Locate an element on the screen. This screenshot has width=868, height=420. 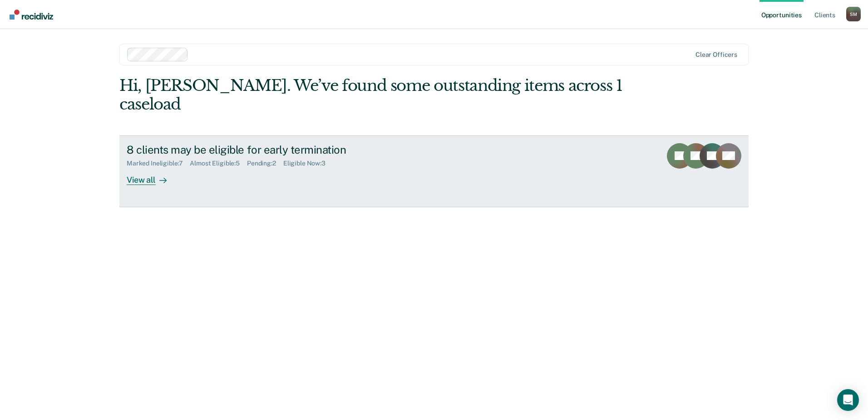
div: Marked Ineligible : 7 is located at coordinates (158, 163).